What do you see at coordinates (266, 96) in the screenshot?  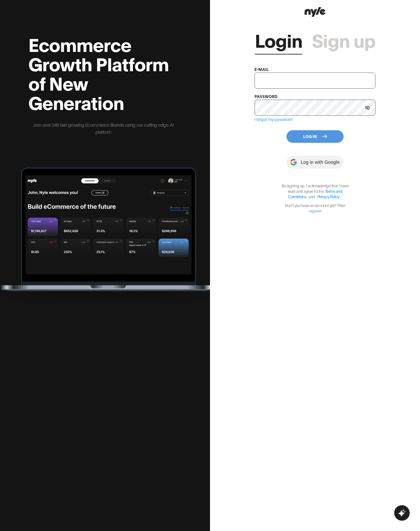 I see `label: password` at bounding box center [266, 96].